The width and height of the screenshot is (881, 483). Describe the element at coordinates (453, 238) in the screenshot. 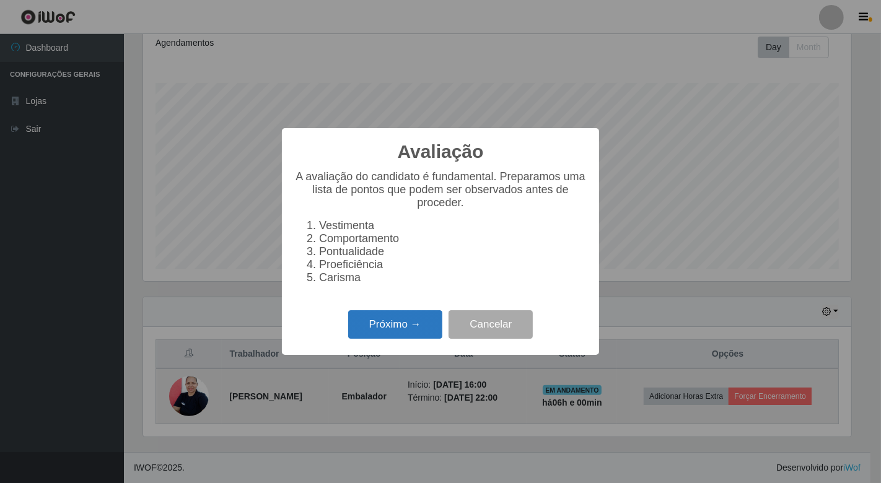

I see `li: Comportamento` at that location.